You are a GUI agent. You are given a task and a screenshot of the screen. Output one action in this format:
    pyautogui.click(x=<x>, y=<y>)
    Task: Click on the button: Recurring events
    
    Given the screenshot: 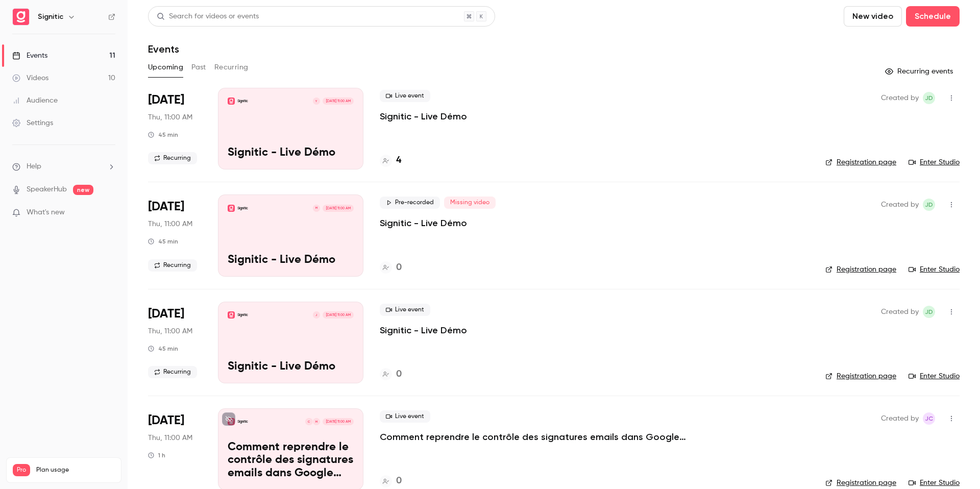 What is the action you would take?
    pyautogui.click(x=920, y=71)
    